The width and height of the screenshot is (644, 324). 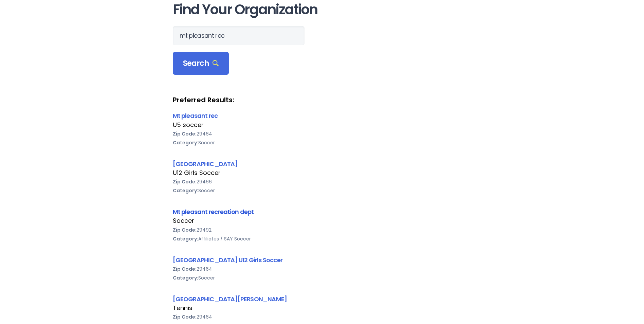 What do you see at coordinates (322, 230) in the screenshot?
I see `div: 29492` at bounding box center [322, 230].